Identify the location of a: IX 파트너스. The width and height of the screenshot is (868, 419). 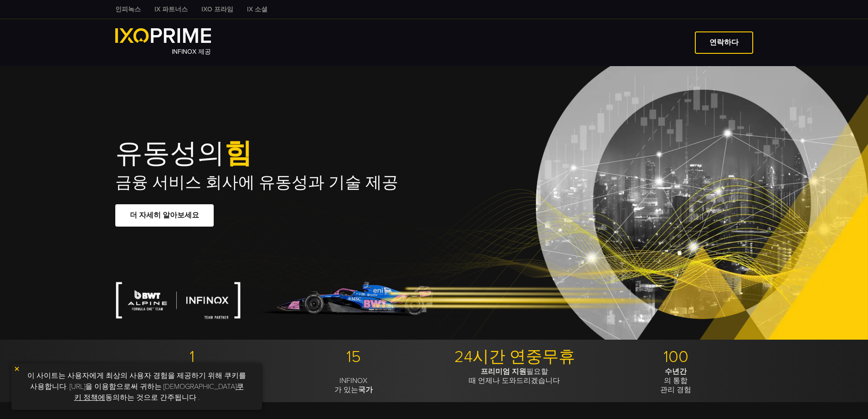
(171, 9).